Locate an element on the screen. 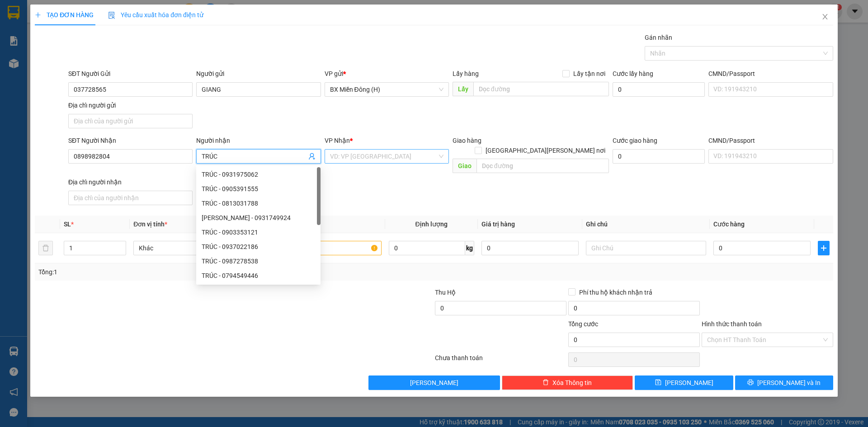 The height and width of the screenshot is (427, 868). span: Giao is located at coordinates (464, 166).